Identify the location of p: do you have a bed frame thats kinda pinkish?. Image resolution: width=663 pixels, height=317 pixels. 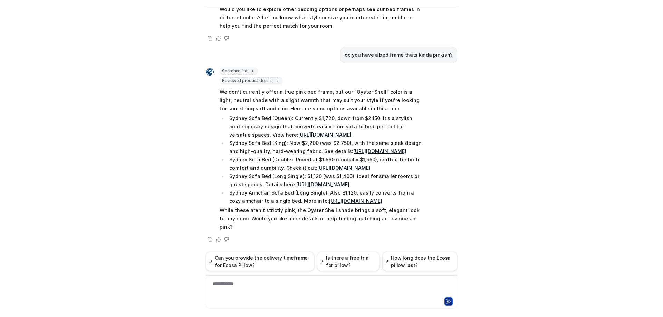
(398, 55).